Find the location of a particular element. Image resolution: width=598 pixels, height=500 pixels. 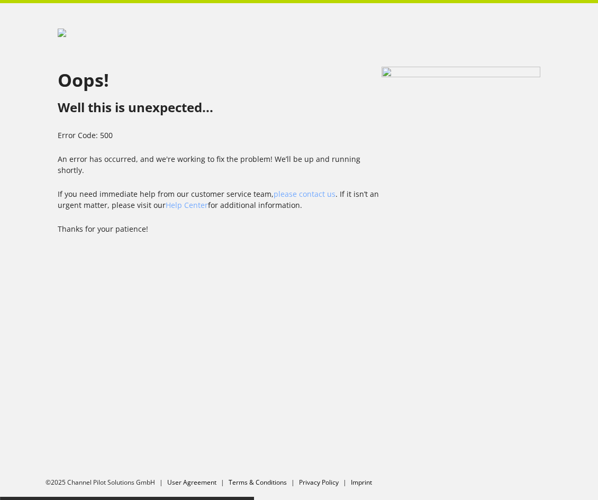

a: User Agreement is located at coordinates (192, 482).